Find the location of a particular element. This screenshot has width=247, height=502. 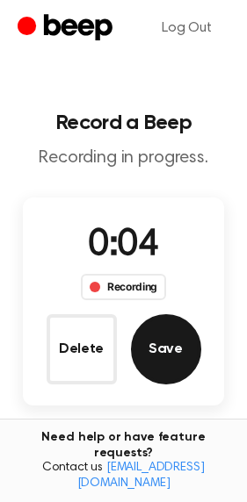

a: Log Out is located at coordinates (186, 28).